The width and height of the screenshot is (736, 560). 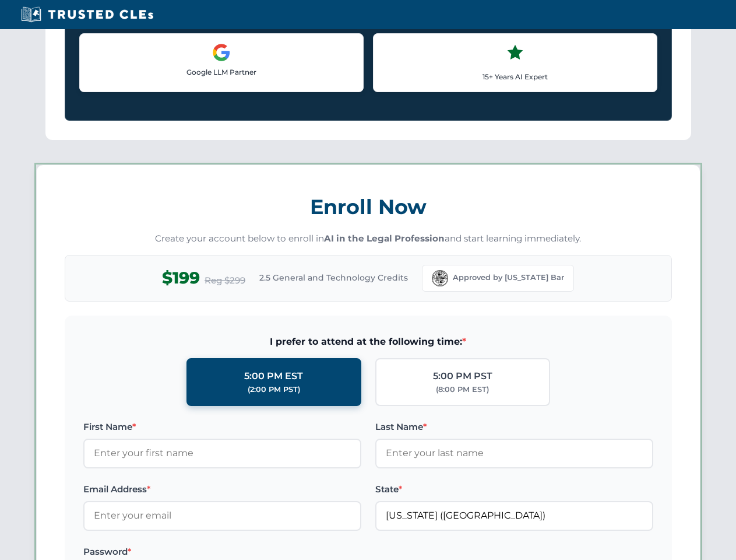 I want to click on input: Florida (FL), so click(x=514, y=516).